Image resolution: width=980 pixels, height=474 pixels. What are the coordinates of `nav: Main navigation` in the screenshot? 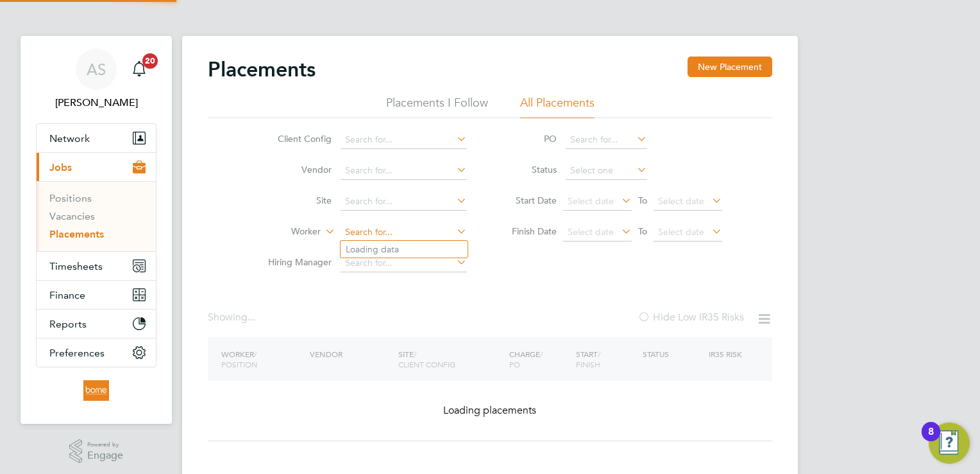 It's located at (96, 229).